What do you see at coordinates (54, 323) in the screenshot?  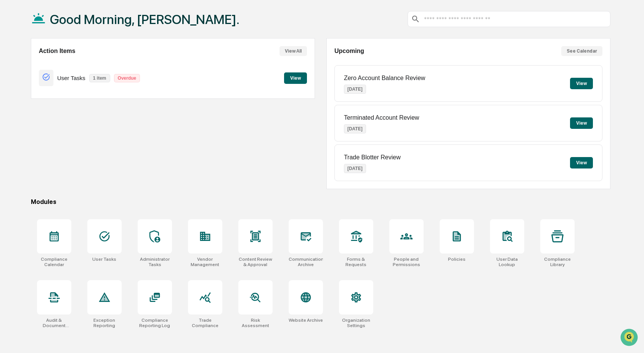 I see `div: Audit & Document Logs` at bounding box center [54, 323].